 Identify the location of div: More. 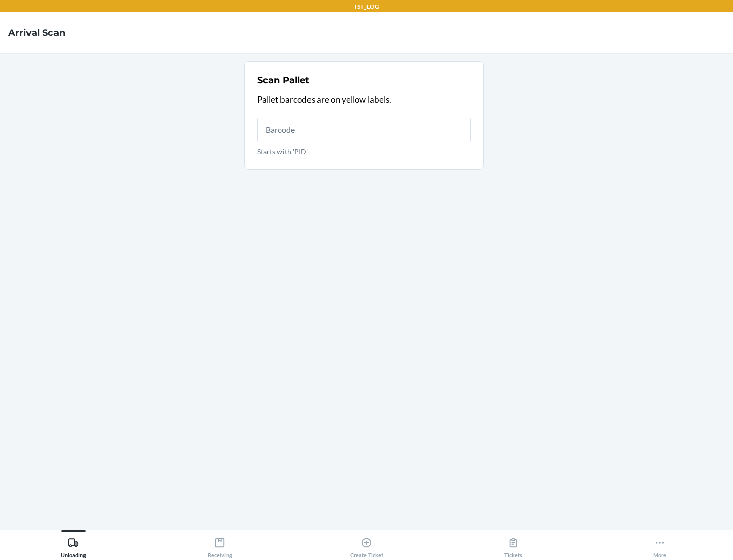
(660, 546).